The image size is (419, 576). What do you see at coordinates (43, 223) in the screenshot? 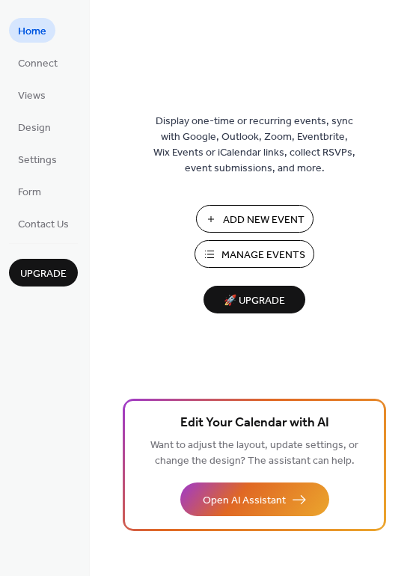
I see `a: Contact Us` at bounding box center [43, 223].